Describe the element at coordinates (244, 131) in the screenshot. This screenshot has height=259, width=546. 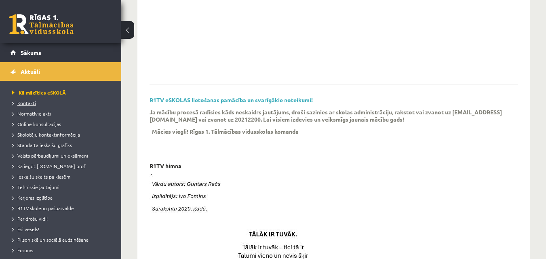
I see `p: Rīgas 1. Tālmācības vidusskolas komanda` at that location.